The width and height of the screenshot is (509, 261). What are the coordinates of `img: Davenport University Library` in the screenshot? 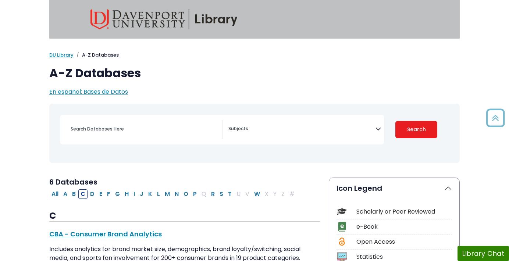 It's located at (164, 19).